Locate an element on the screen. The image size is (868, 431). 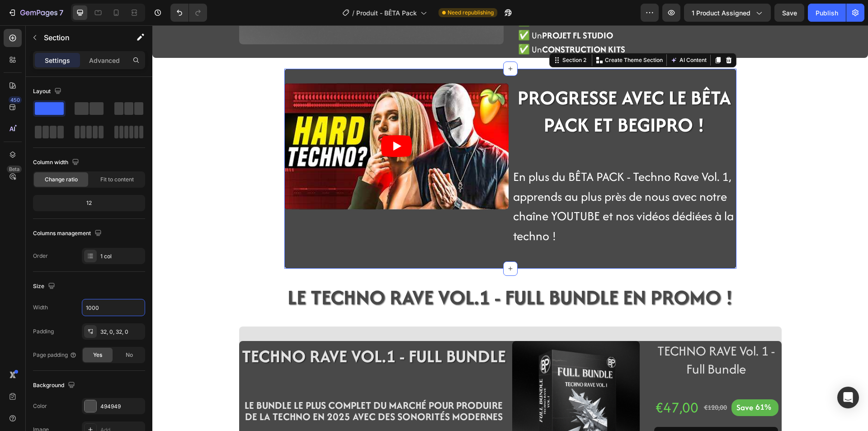
span: En plus du BÊTA PACK - Techno Rave Vol. 1, apprends au plus près de nous avec notre chaîne YOUTUB... is located at coordinates (471, 180).